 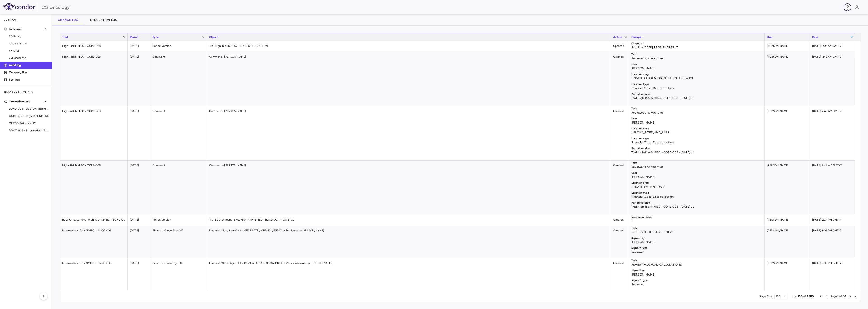 What do you see at coordinates (178, 242) in the screenshot?
I see `div: Financial Close Sign Off` at bounding box center [178, 242].